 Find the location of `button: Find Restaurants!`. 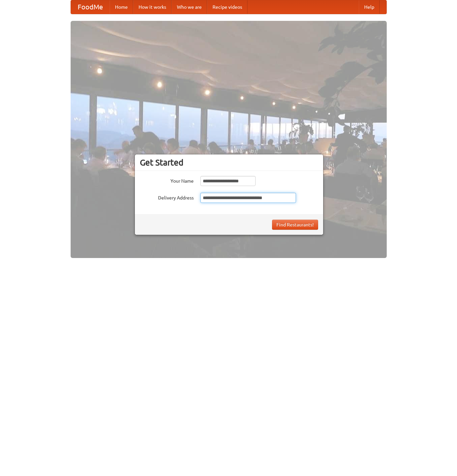

button: Find Restaurants! is located at coordinates (295, 224).